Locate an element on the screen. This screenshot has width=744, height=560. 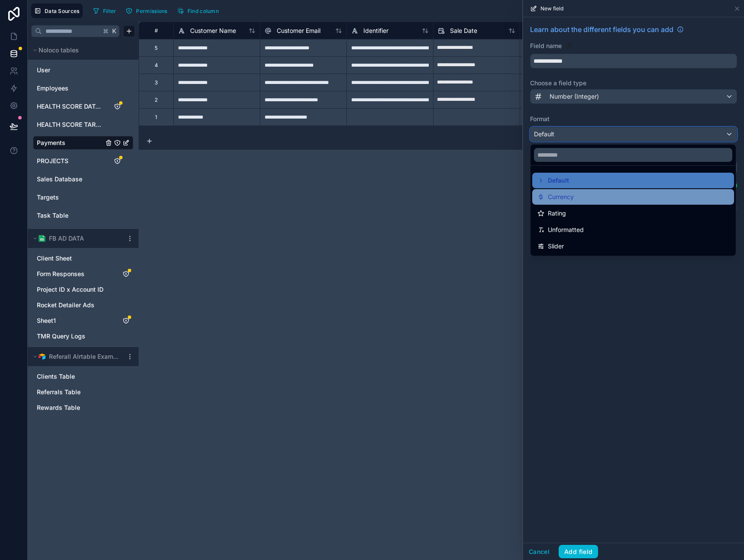
span: Form Responses is located at coordinates (61, 274).